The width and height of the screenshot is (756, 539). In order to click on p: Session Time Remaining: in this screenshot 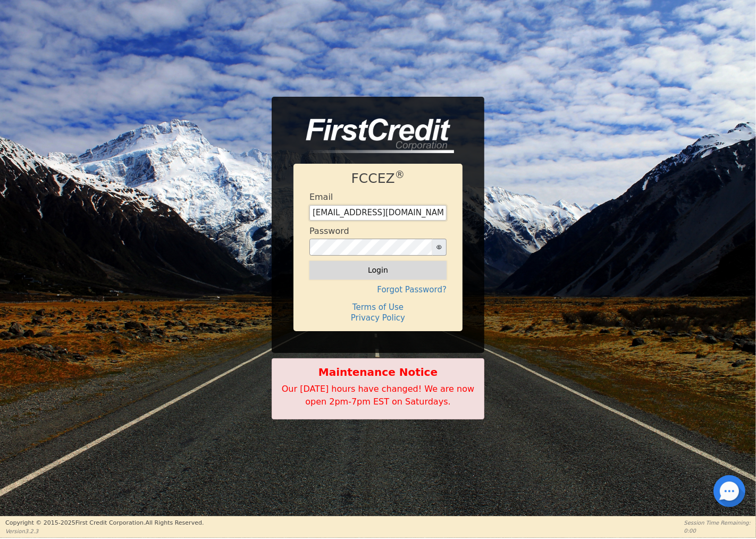, I will do `click(717, 523)`.